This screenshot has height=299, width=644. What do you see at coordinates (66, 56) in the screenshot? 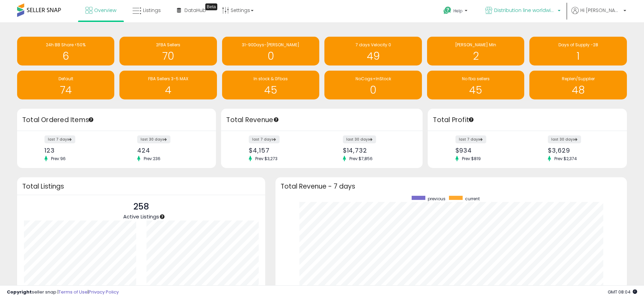
I see `h1: 6` at bounding box center [66, 56].